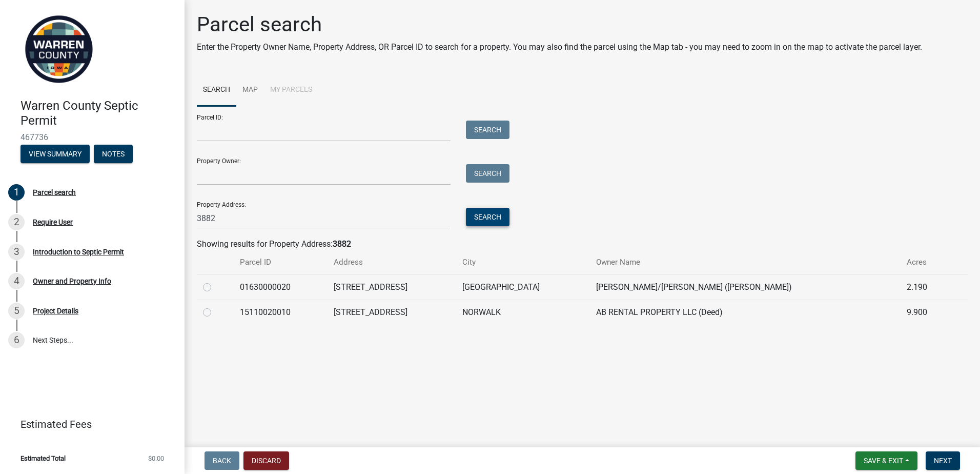  Describe the element at coordinates (55, 311) in the screenshot. I see `div: Project Details` at that location.